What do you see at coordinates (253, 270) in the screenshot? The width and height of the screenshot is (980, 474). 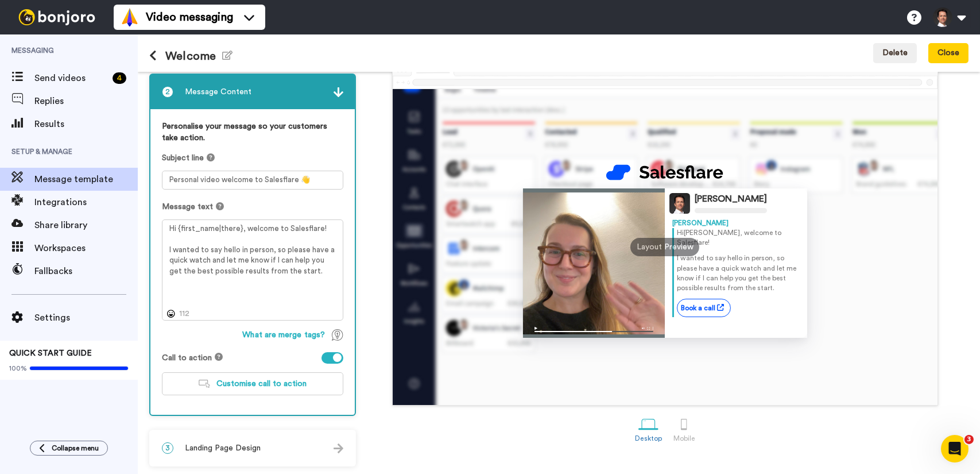 I see `textarea: Hi {first_name|there}, welcome to Salesflare! I wanted to say hello in person, so please have a q...` at bounding box center [253, 270].